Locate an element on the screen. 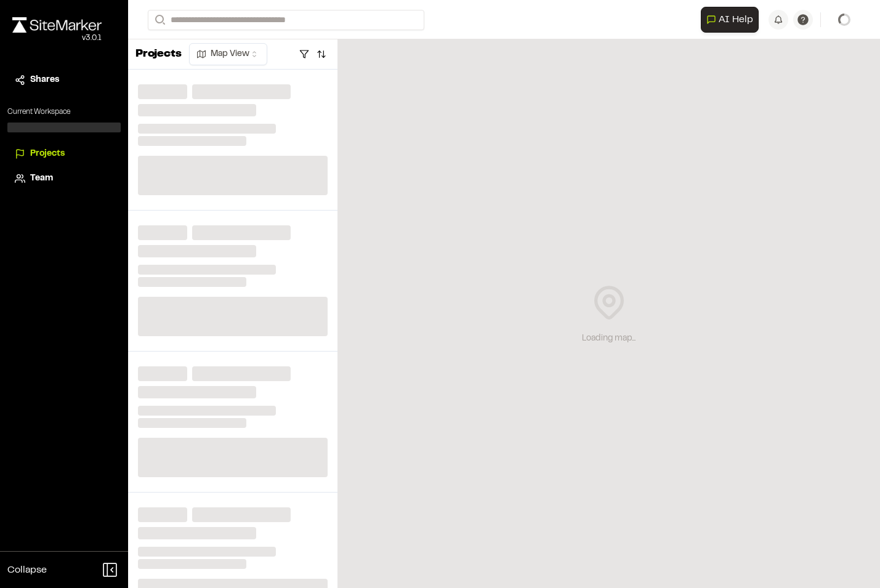 This screenshot has height=588, width=880. p: Current Workspace is located at coordinates (64, 112).